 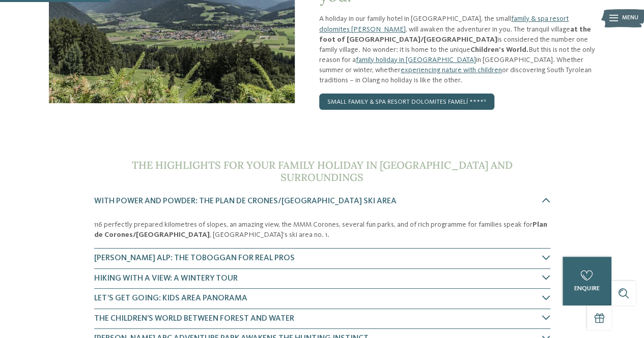 I want to click on span: Hiking with a view: A wintery tour, so click(x=166, y=278).